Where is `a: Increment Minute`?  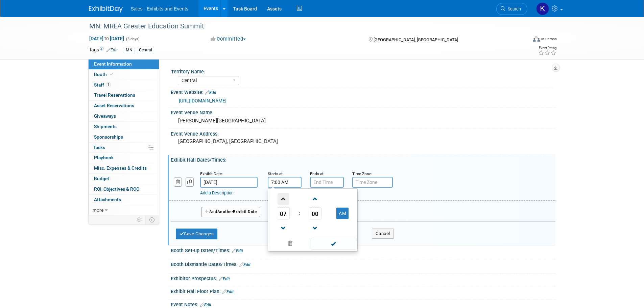 a: Increment Minute is located at coordinates (315, 198).